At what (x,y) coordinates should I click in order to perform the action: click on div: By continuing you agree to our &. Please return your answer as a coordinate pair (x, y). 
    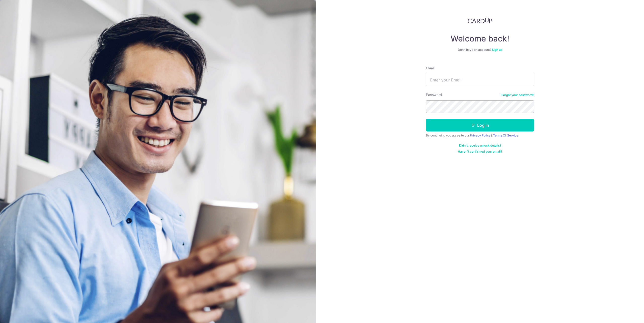
    Looking at the image, I should click on (480, 136).